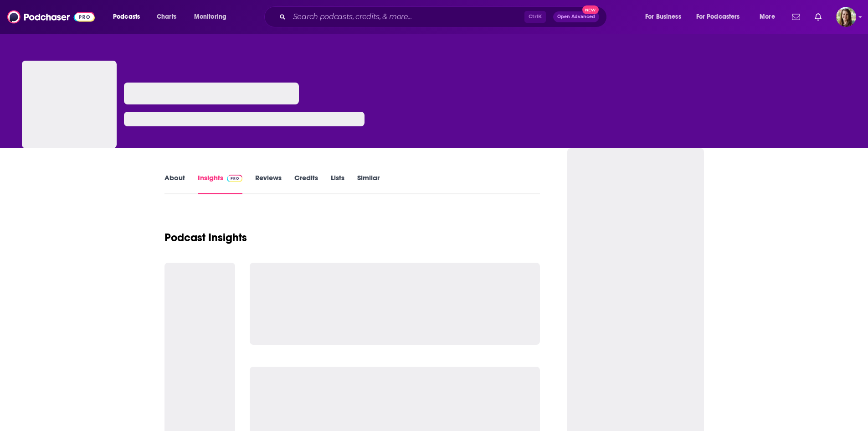 The width and height of the screenshot is (868, 431). What do you see at coordinates (407, 17) in the screenshot?
I see `input: Search podcasts, credits, & more...` at bounding box center [407, 17].